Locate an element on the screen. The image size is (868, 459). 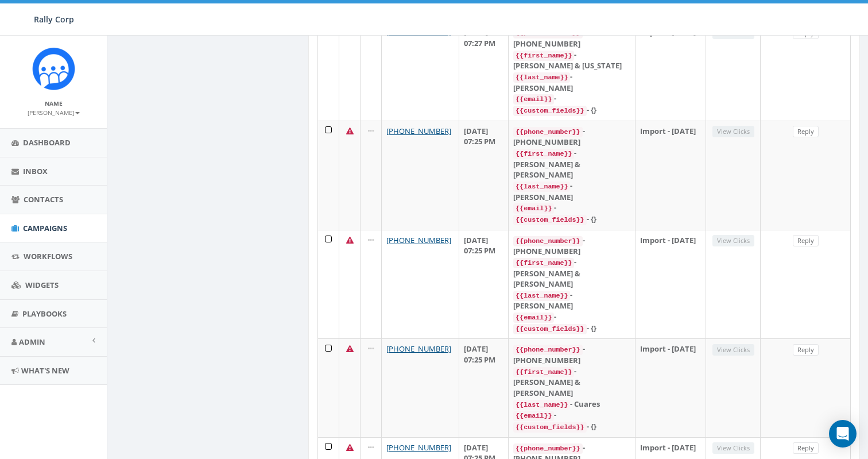
span: Dashboard is located at coordinates (47, 142).